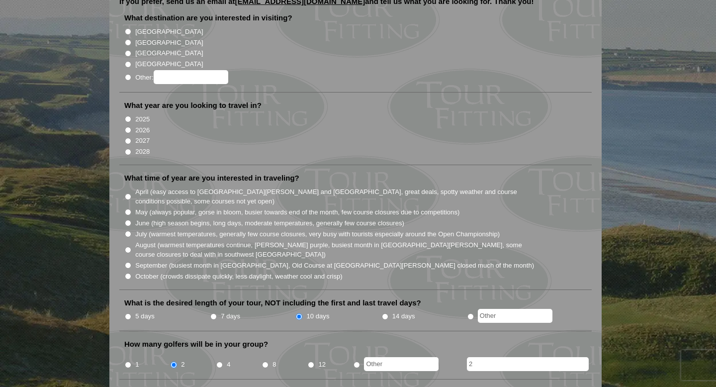 The width and height of the screenshot is (716, 387). I want to click on label: What destination are you interested in visiting?, so click(208, 18).